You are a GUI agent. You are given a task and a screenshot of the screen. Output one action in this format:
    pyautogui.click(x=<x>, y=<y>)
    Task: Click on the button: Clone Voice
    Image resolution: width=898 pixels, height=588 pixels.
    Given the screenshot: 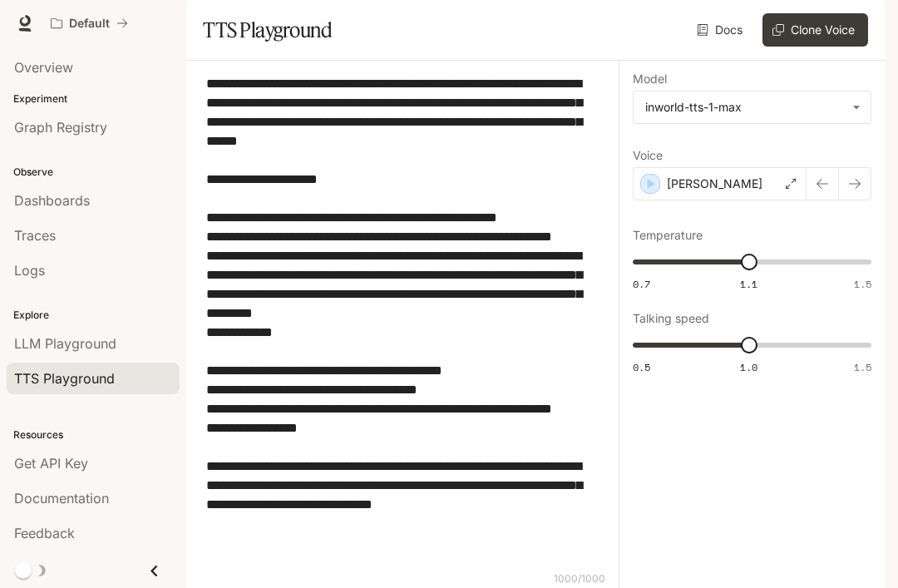 What is the action you would take?
    pyautogui.click(x=815, y=30)
    